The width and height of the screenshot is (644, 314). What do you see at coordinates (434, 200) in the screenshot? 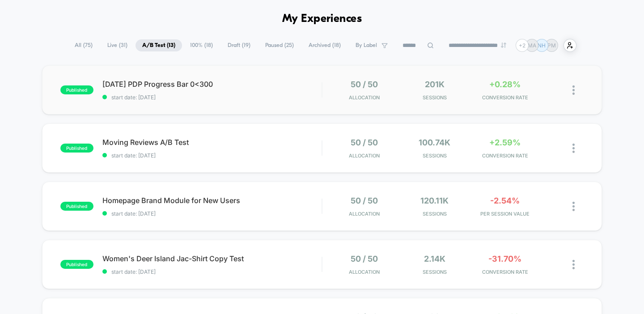
I see `span: 120.11k` at bounding box center [434, 200].